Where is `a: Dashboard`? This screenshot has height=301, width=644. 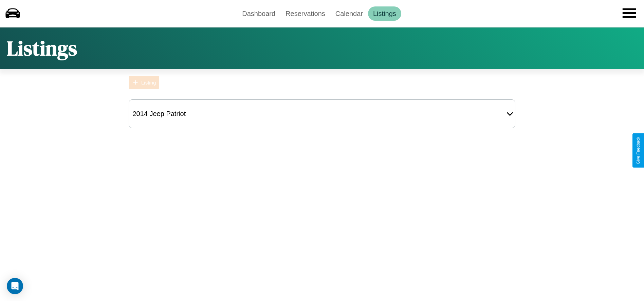 a: Dashboard is located at coordinates (259, 14).